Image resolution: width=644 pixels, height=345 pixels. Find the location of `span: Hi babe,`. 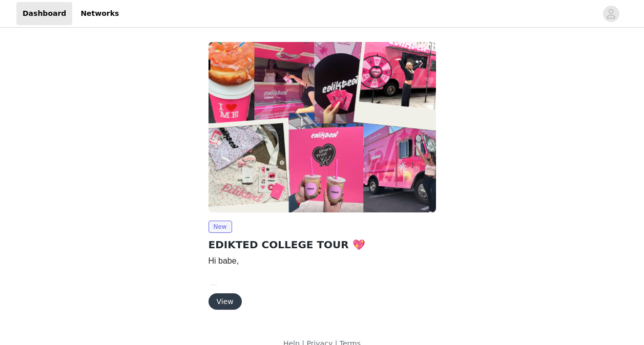

span: Hi babe, is located at coordinates (224, 261).